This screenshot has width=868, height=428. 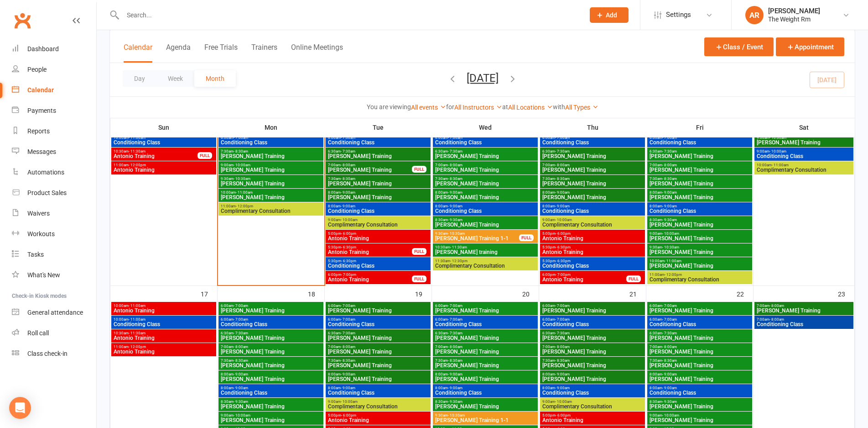 What do you see at coordinates (54, 152) in the screenshot?
I see `a: Messages` at bounding box center [54, 152].